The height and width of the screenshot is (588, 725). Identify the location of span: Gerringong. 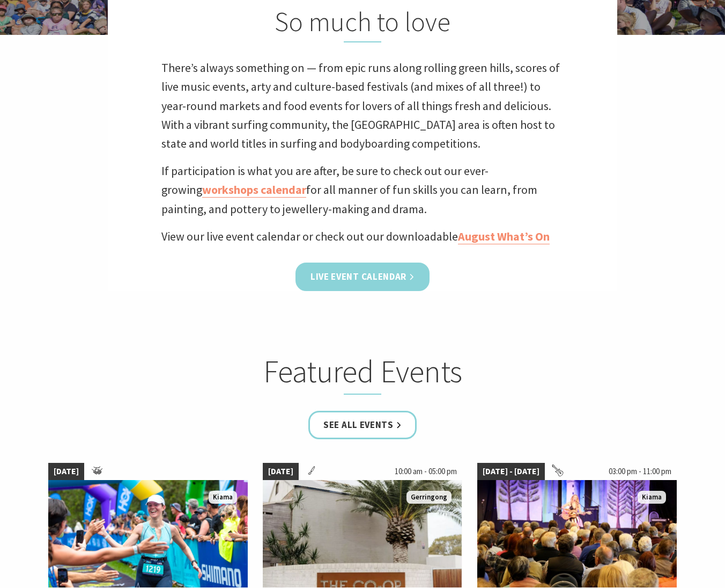
(429, 497).